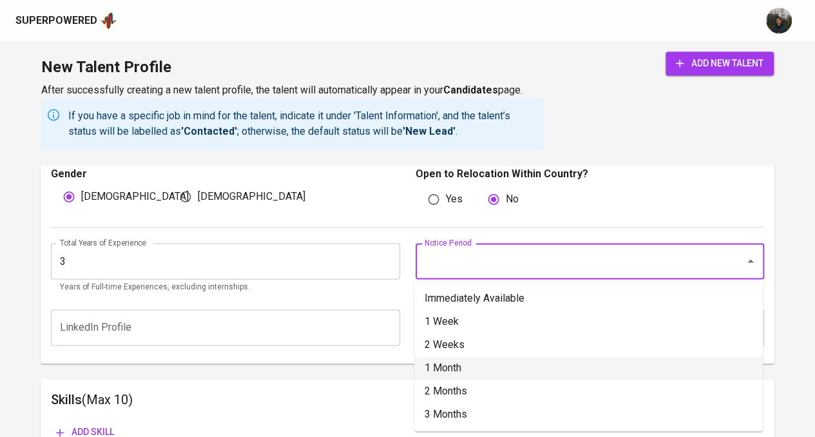 This screenshot has width=815, height=437. Describe the element at coordinates (407, 400) in the screenshot. I see `h6: Skills` at that location.